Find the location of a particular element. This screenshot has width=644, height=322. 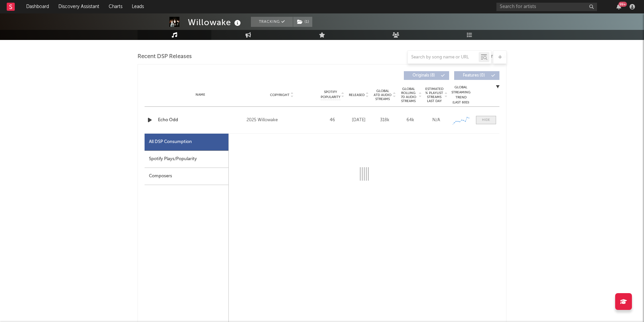

button: Features(0) is located at coordinates (477, 76).